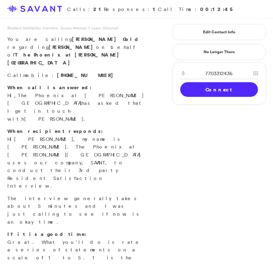 The width and height of the screenshot is (273, 264). I want to click on span: mobile, so click(37, 75).